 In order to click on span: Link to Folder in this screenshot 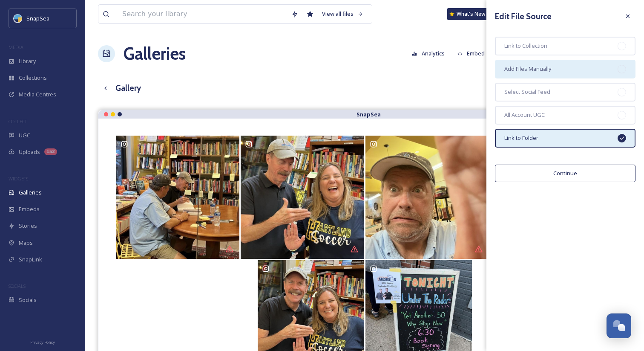, I will do `click(521, 138)`.